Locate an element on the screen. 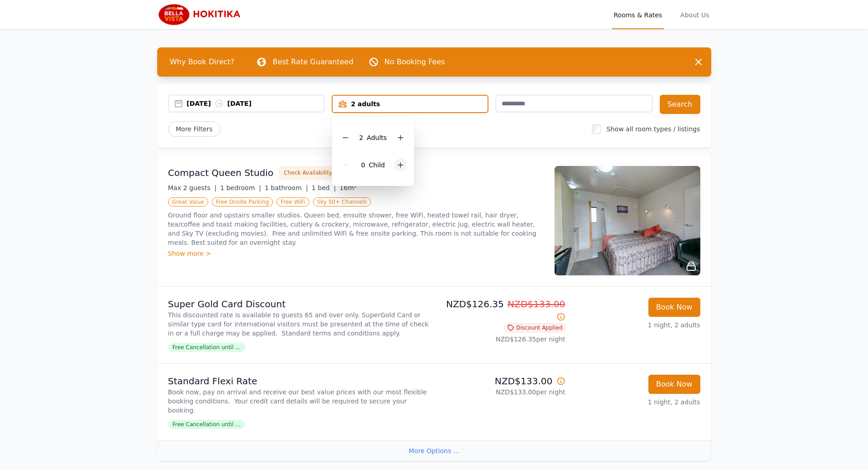 This screenshot has height=470, width=868. p: NZD$126.35 is located at coordinates (502, 311).